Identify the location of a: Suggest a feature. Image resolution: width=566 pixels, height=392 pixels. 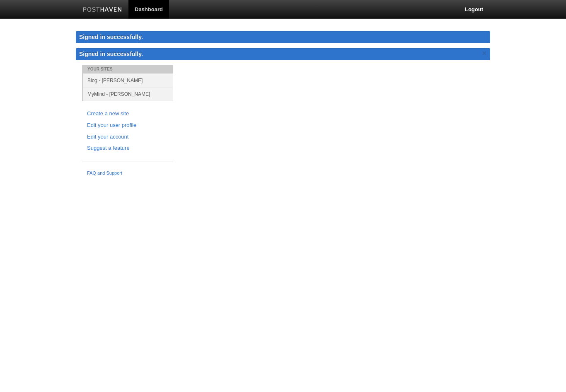
(128, 148).